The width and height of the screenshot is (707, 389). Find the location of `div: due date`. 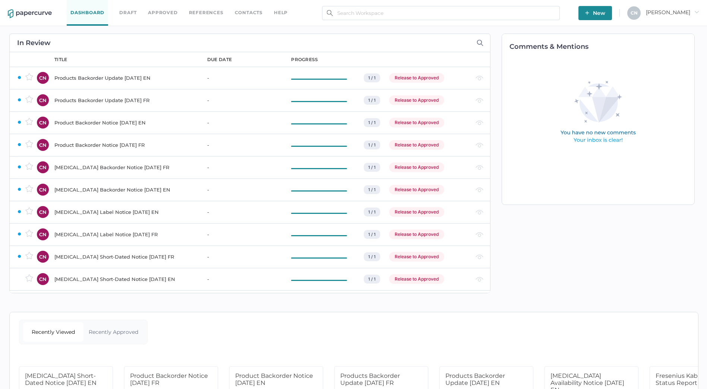

div: due date is located at coordinates (219, 60).